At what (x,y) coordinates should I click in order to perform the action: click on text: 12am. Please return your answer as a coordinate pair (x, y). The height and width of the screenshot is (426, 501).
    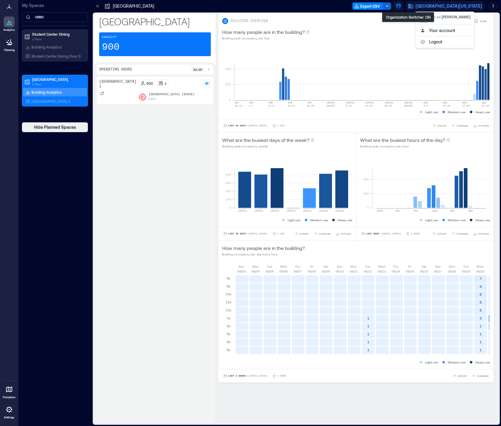
    Looking at the image, I should click on (379, 210).